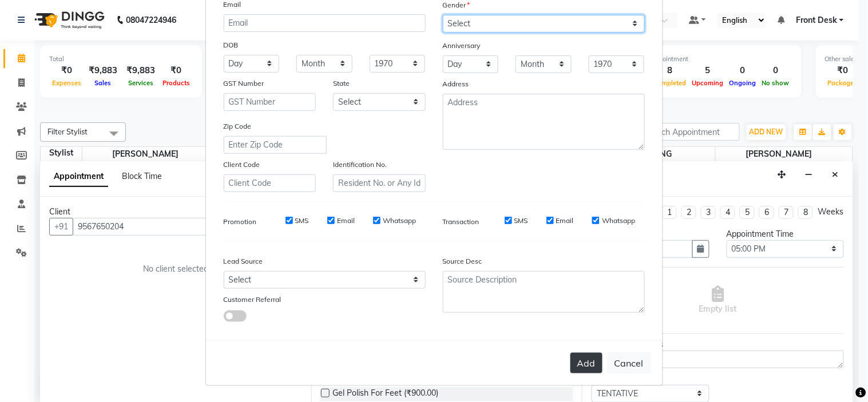  Describe the element at coordinates (360, 164) in the screenshot. I see `label: Identification No.` at that location.